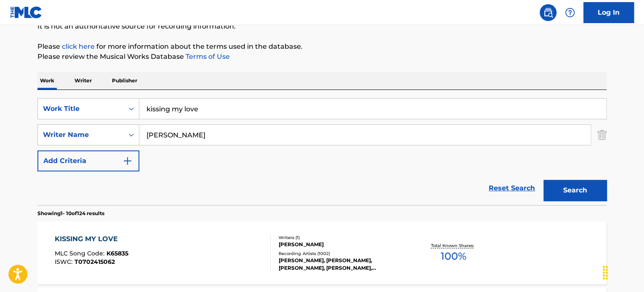 This screenshot has width=644, height=292. I want to click on p: It is not an authoritative source for recording information., so click(322, 26).